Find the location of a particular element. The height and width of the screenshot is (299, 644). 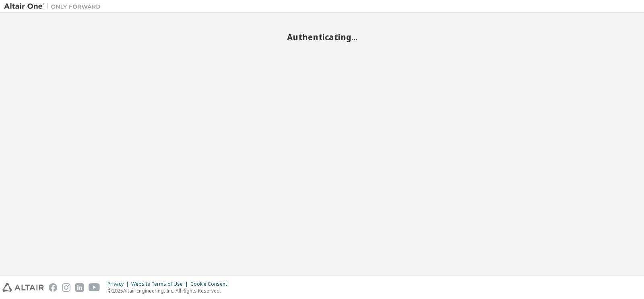

p: © 2025 Altair Engineering, Inc. All Rights Reserved. is located at coordinates (170, 291).